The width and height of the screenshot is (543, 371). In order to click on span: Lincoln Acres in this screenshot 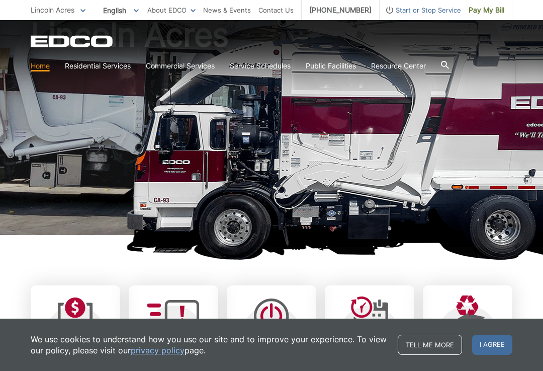, I will do `click(52, 10)`.